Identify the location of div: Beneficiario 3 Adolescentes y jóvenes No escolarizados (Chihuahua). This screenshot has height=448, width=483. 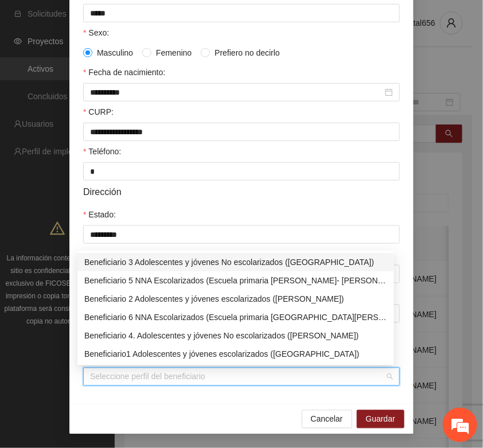
(236, 262).